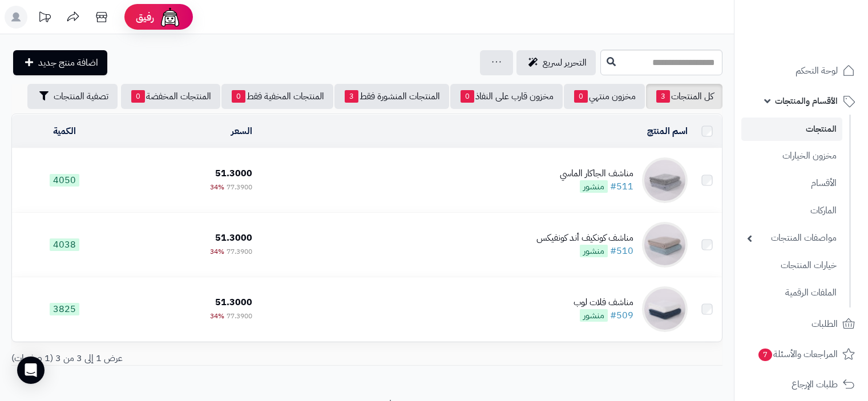  What do you see at coordinates (60, 63) in the screenshot?
I see `a: اضافة منتج جديد` at bounding box center [60, 63].